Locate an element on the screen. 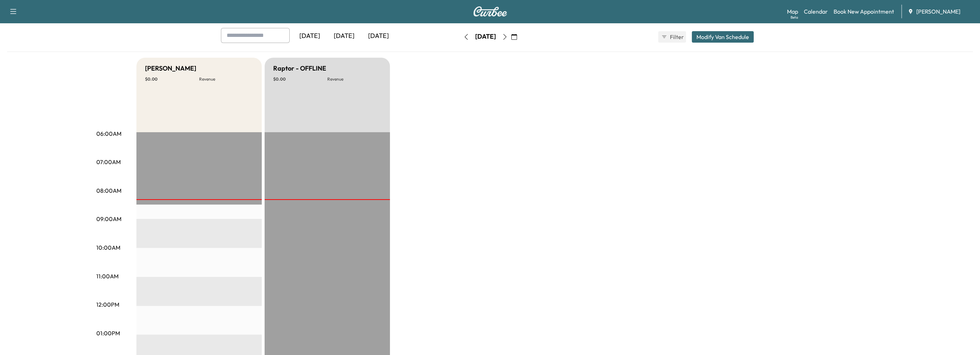 This screenshot has height=355, width=980. p: 01:00PM is located at coordinates (109, 333).